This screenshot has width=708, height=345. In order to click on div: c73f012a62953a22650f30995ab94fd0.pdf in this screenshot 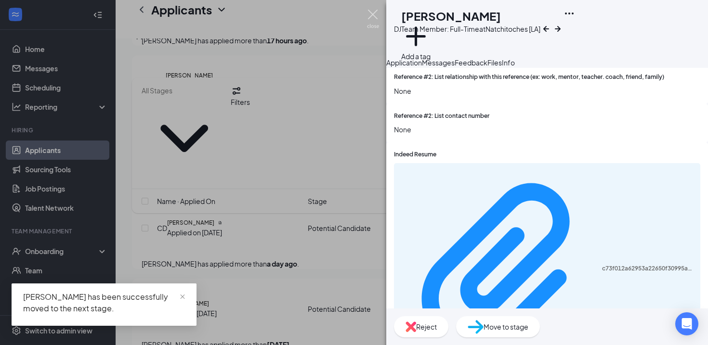, I will do `click(648, 269)`.